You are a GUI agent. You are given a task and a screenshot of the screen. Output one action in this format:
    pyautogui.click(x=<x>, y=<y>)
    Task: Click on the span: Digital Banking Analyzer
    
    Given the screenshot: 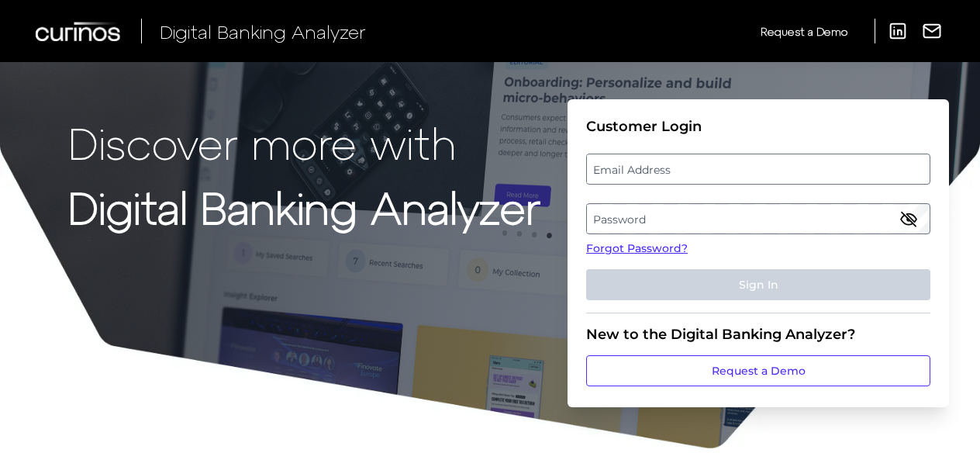 What is the action you would take?
    pyautogui.click(x=263, y=31)
    